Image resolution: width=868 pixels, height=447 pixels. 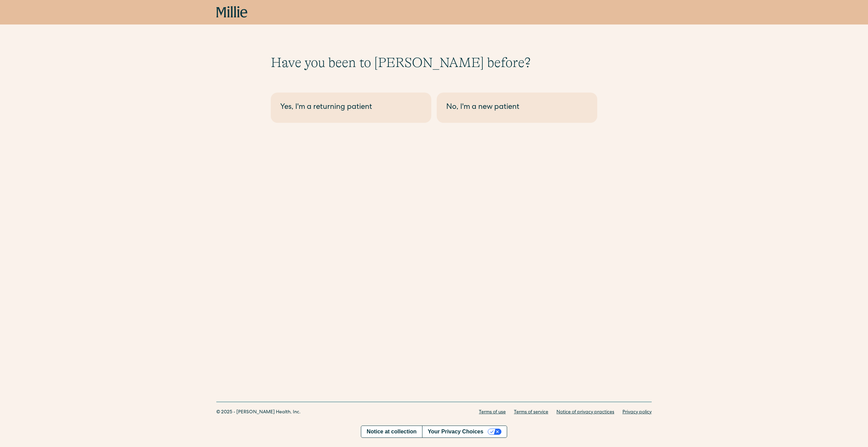 I want to click on a: Yes, I'm a returning patient, so click(x=351, y=107).